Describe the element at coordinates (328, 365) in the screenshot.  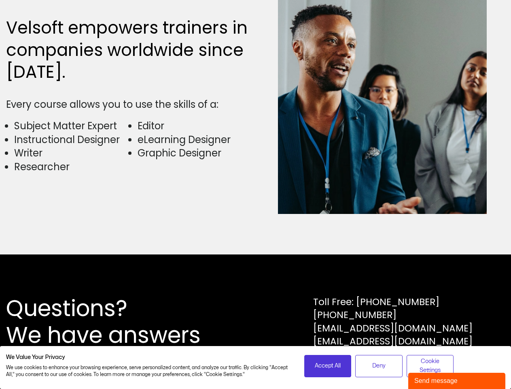
I see `span: Accept All` at that location.